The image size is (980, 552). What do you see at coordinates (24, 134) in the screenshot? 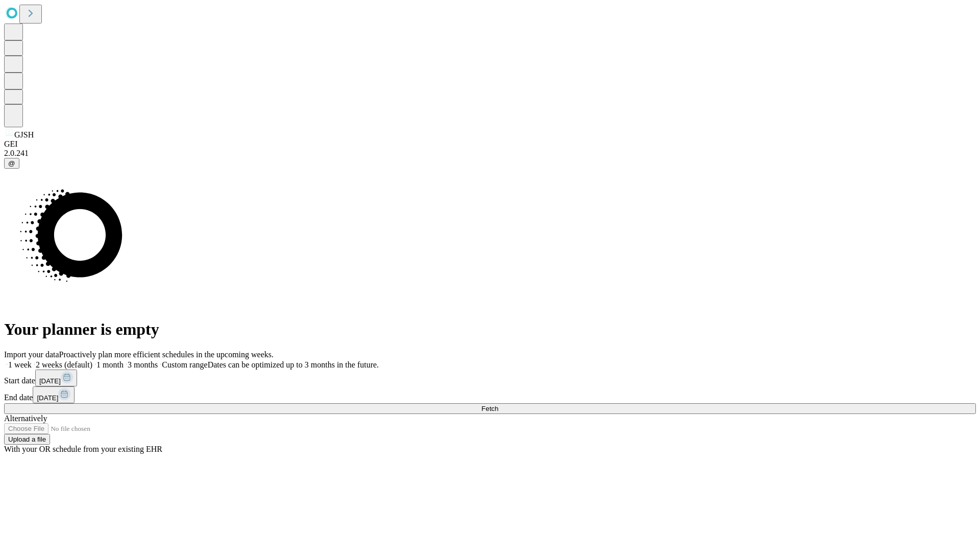
I see `span: GJSH` at bounding box center [24, 134].